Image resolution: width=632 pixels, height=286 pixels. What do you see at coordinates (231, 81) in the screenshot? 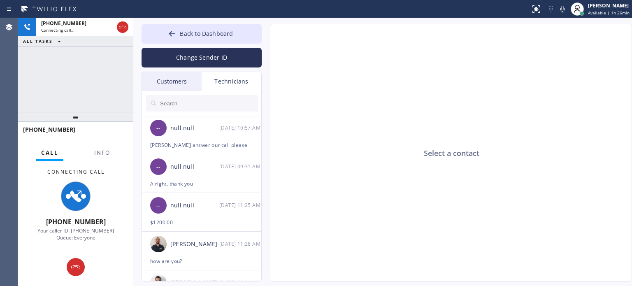
I see `div: Technicians` at bounding box center [231, 81].